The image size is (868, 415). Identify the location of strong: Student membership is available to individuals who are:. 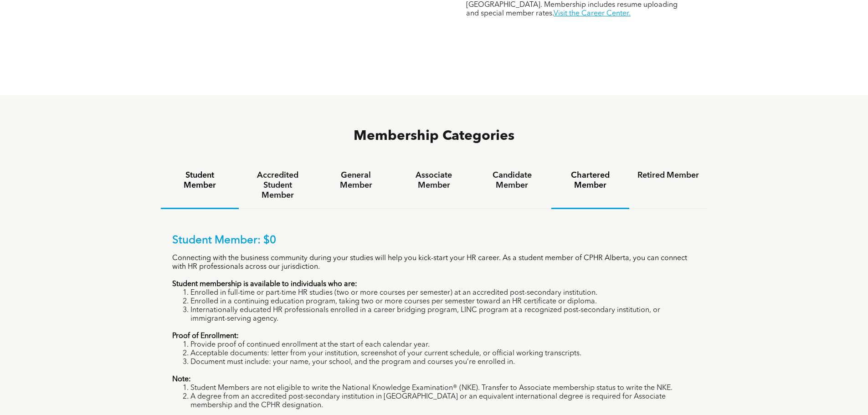
(265, 284).